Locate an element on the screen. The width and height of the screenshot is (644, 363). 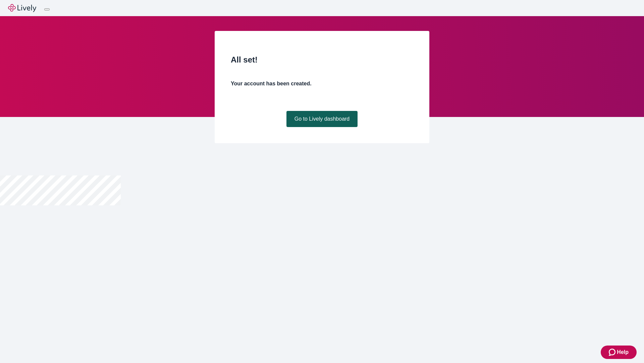
span: Help is located at coordinates (623, 352).